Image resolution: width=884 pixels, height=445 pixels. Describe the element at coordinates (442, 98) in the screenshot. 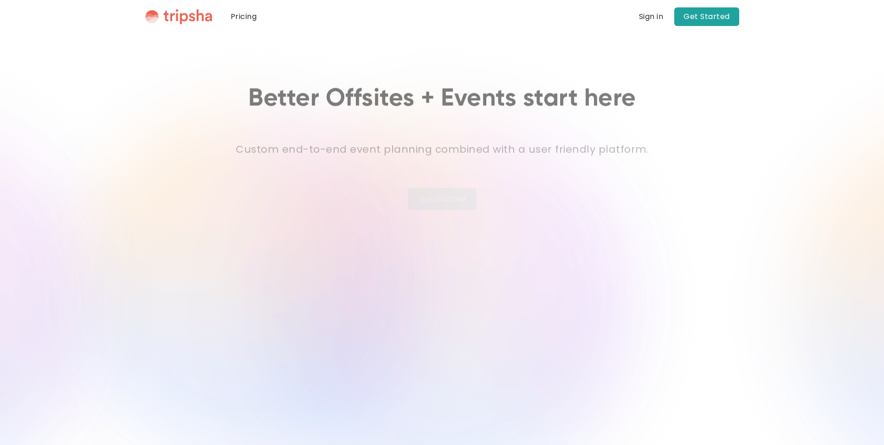

I see `h1: Better Offsites + Events start here` at that location.